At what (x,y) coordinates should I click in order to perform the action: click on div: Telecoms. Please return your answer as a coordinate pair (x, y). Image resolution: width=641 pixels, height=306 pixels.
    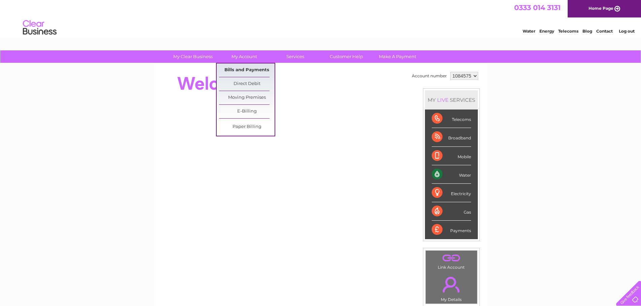
    Looking at the image, I should click on (451, 119).